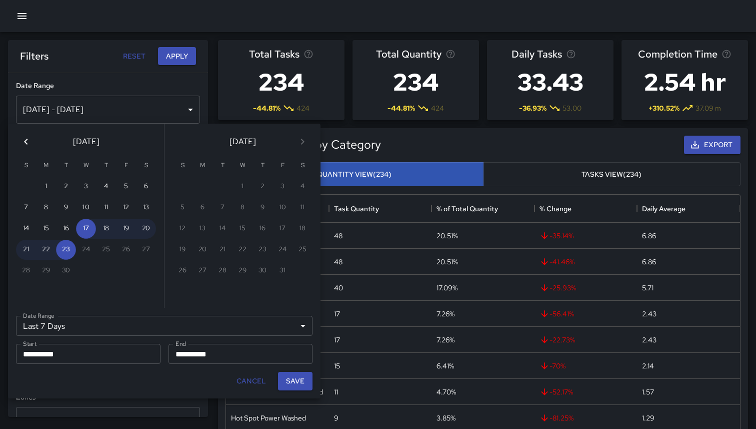  Describe the element at coordinates (66, 187) in the screenshot. I see `button: 2` at that location.